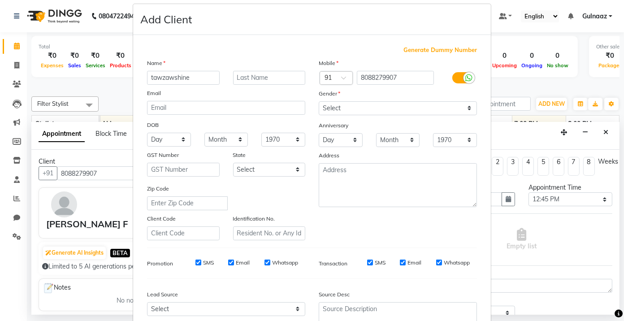  I want to click on label: Name, so click(156, 63).